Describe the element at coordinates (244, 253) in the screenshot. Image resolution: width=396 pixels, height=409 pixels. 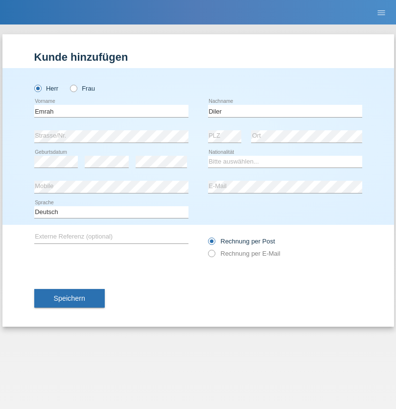
I see `label: Rechnung per E-Mail` at that location.